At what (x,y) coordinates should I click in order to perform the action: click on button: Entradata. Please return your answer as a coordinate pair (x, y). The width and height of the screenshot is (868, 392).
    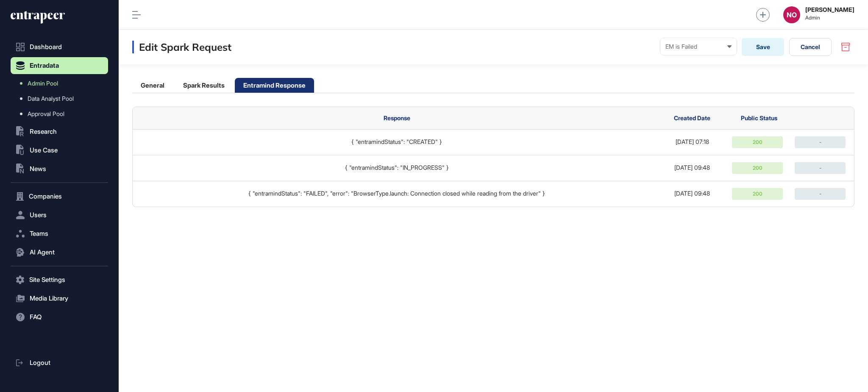
    Looking at the image, I should click on (59, 66).